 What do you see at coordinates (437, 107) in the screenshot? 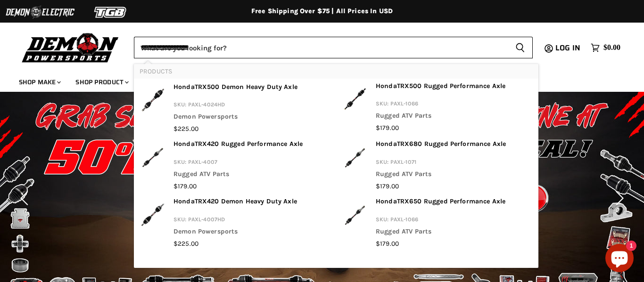
I see `li: products: <b>Honda</b> TRX500 Rugged Performance Axle` at bounding box center [437, 107].